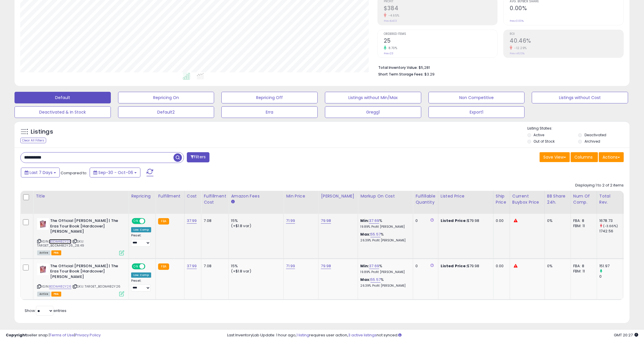 This screenshot has height=341, width=644. I want to click on div: Last InventoryLab Update: 1 hour ago, requires user action, not synced., so click(432, 335).